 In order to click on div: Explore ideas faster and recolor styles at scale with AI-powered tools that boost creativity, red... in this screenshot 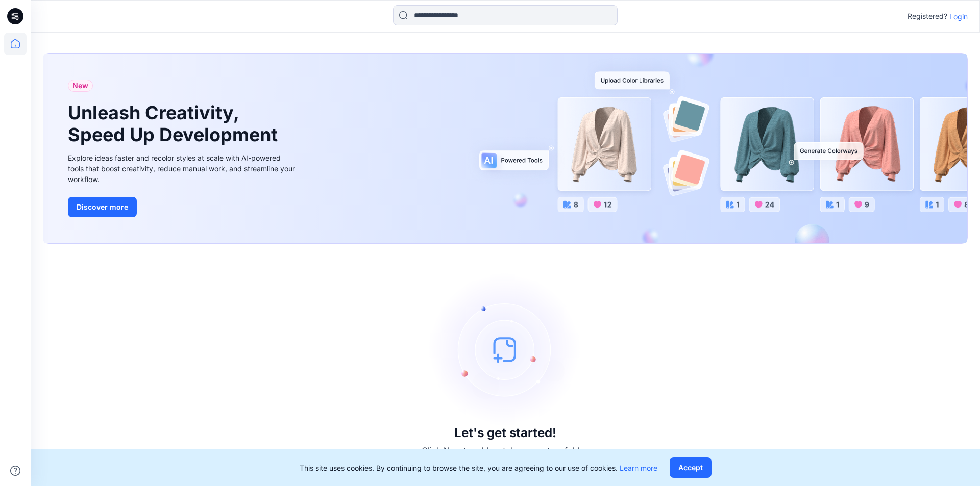, I will do `click(183, 169)`.